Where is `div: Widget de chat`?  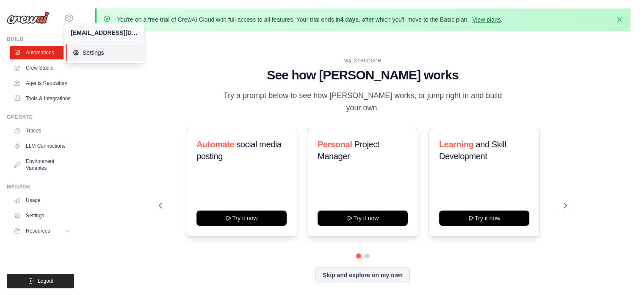
div: Widget de chat is located at coordinates (623, 275).